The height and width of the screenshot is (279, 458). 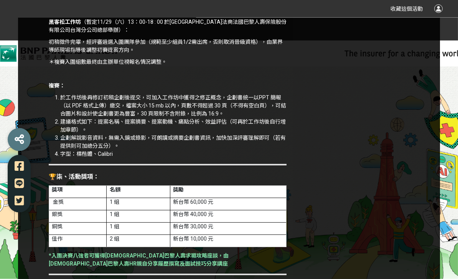 What do you see at coordinates (406, 9) in the screenshot?
I see `span: 收藏這個活動` at bounding box center [406, 9].